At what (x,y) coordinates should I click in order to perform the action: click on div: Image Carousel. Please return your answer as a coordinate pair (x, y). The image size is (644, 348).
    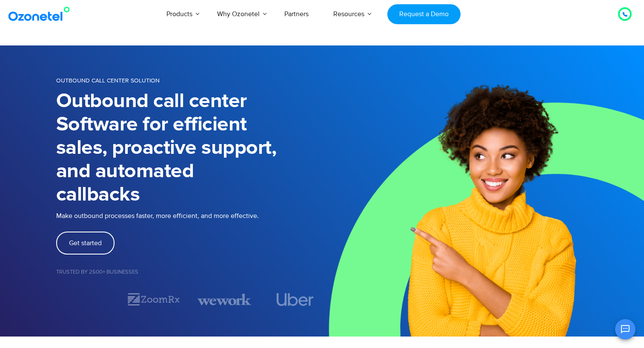
    Looking at the image, I should click on (189, 299).